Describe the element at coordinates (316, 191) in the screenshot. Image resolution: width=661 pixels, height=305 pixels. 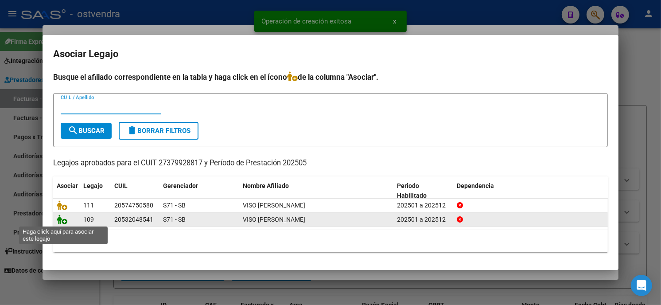
I see `datatable-header-cell: Nombre Afiliado` at that location.